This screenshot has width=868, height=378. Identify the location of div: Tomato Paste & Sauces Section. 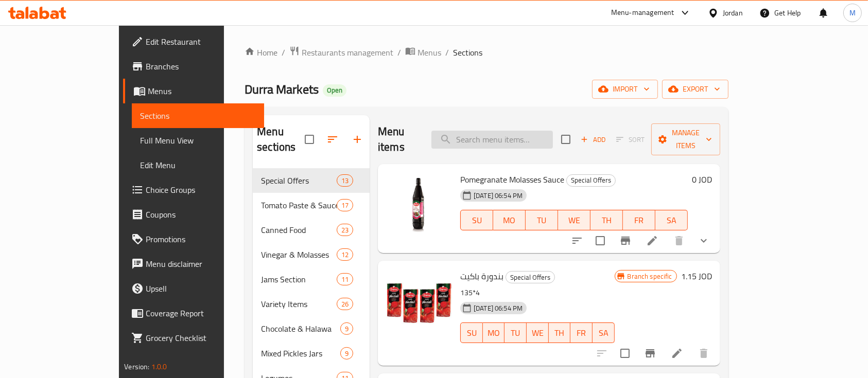
(299, 205).